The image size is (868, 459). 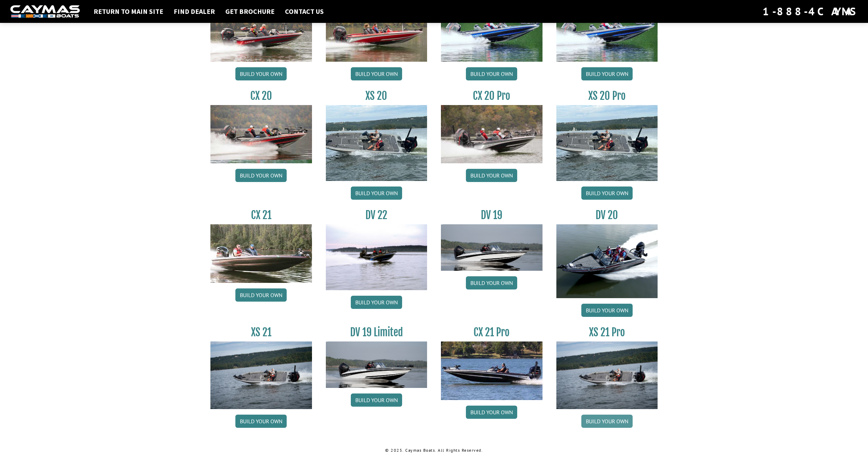 What do you see at coordinates (194, 12) in the screenshot?
I see `a: Find Dealer` at bounding box center [194, 12].